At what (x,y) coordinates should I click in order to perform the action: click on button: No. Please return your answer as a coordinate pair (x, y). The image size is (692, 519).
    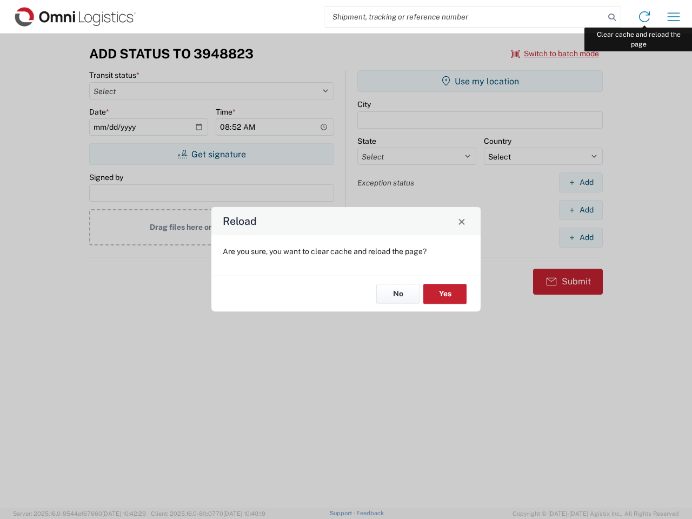
    Looking at the image, I should click on (398, 293).